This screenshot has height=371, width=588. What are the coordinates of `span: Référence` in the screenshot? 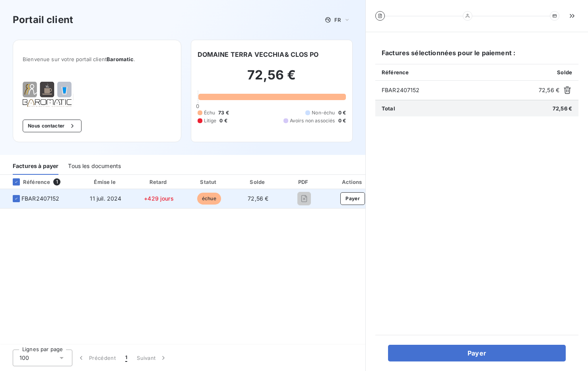 It's located at (395, 72).